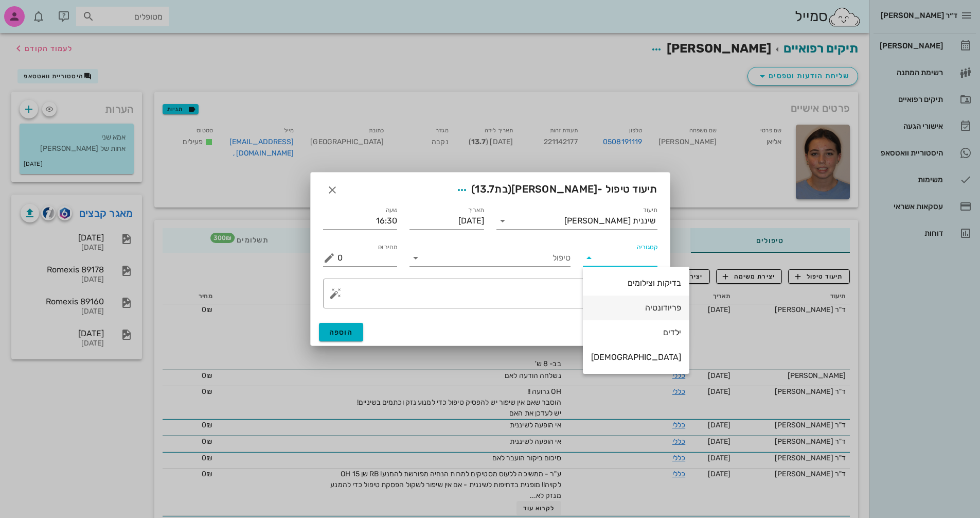  I want to click on span: תיעוד טיפול -, so click(556, 190).